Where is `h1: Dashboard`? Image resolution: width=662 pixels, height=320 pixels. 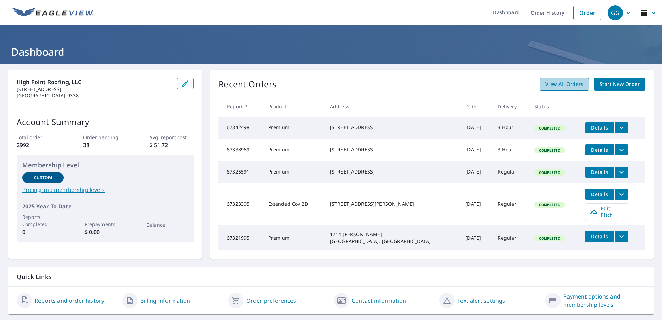 h1: Dashboard is located at coordinates (331, 52).